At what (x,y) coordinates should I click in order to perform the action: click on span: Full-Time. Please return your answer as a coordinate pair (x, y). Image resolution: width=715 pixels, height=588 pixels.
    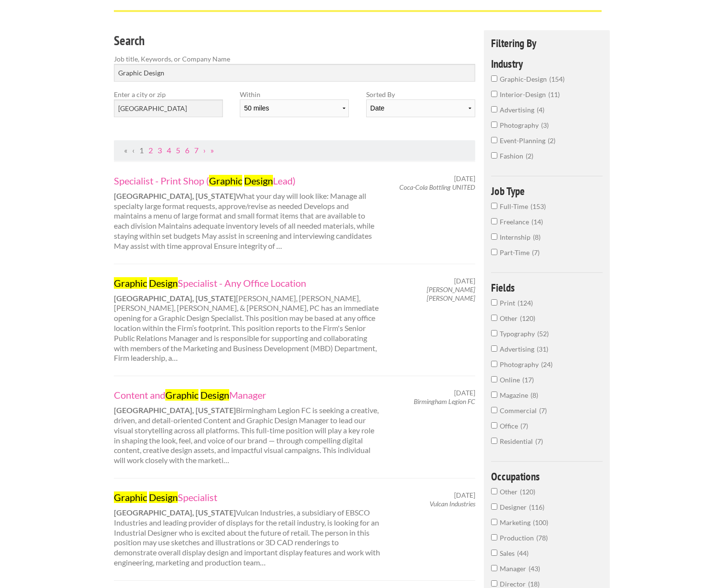
    Looking at the image, I should click on (515, 206).